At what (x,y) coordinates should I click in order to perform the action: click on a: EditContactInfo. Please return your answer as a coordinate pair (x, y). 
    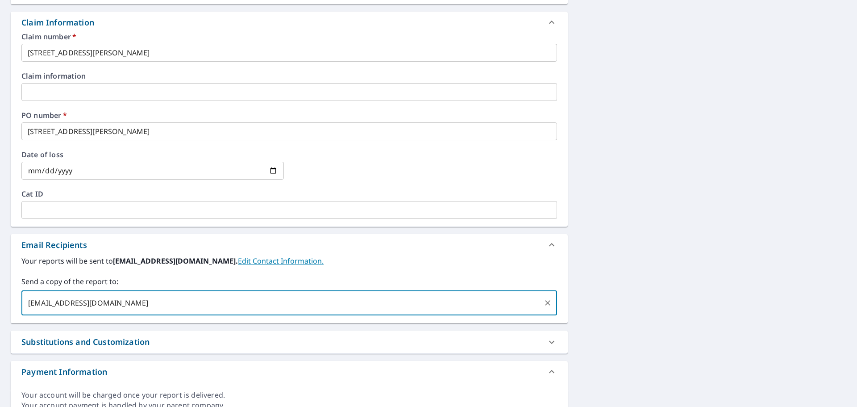
    Looking at the image, I should click on (281, 261).